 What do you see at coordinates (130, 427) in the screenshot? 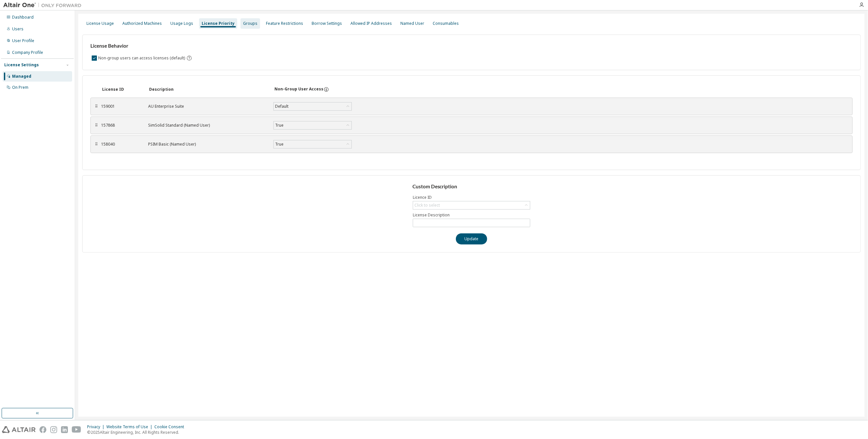
I see `div: Website Terms of Use` at bounding box center [130, 427].